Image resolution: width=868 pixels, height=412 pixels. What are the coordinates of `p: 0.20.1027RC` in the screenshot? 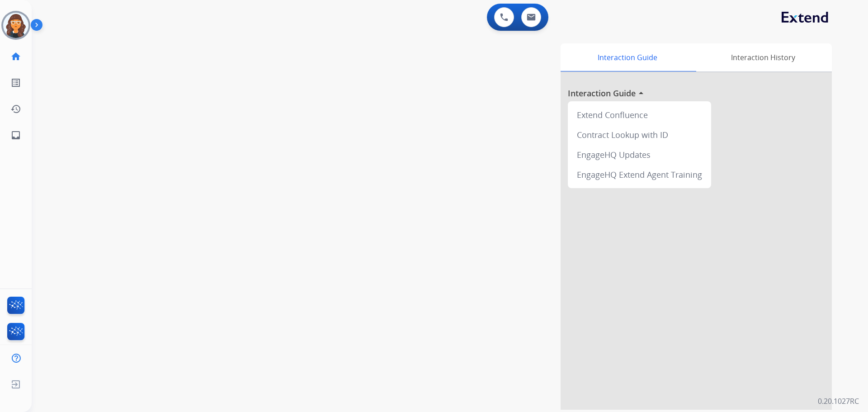 It's located at (838, 401).